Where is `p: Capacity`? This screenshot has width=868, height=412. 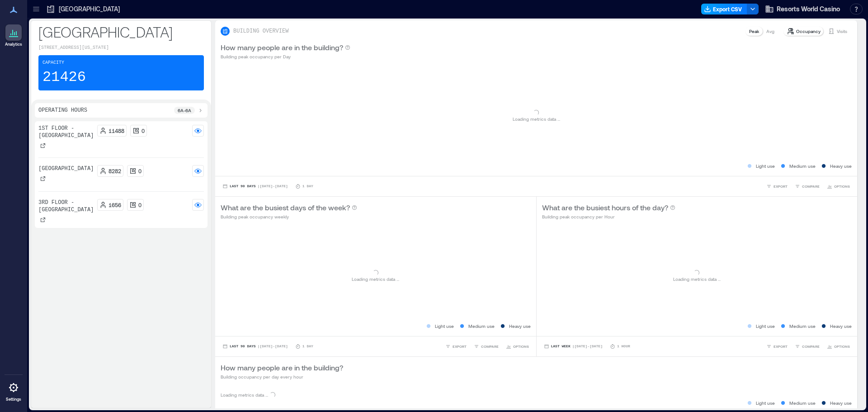 p: Capacity is located at coordinates (53, 63).